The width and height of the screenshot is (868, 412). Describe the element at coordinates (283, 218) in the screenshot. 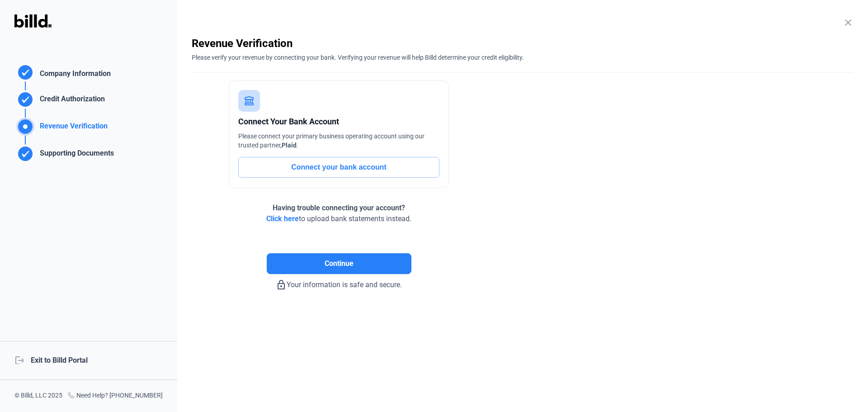

I see `span: Click here` at that location.